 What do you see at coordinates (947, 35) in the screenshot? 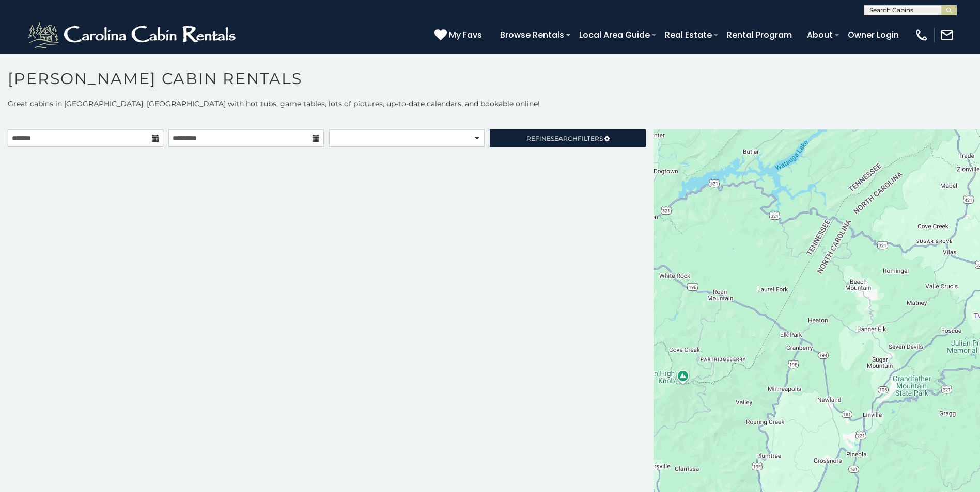
I see `img: mail-regular-white.png` at bounding box center [947, 35].